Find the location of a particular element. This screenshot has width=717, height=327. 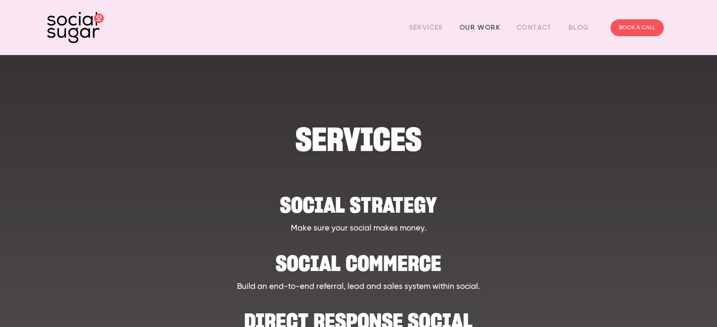

a: Blog is located at coordinates (578, 27).